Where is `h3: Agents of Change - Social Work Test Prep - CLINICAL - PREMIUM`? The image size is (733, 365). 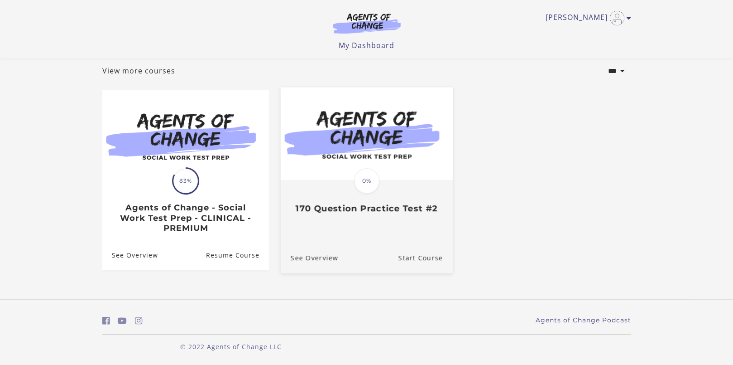 h3: Agents of Change - Social Work Test Prep - CLINICAL - PREMIUM is located at coordinates (185, 218).